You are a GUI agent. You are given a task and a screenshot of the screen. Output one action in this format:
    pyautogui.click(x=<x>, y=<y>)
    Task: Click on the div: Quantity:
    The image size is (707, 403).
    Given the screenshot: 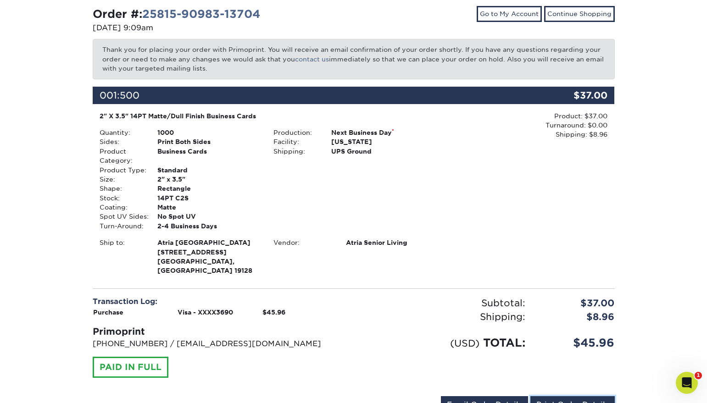 What is the action you would take?
    pyautogui.click(x=122, y=133)
    